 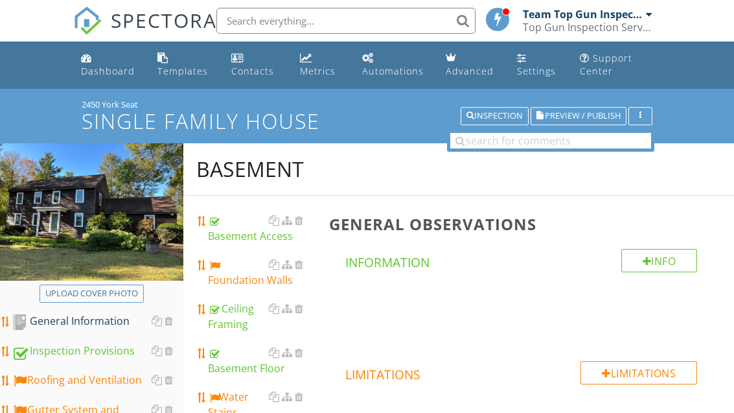 What do you see at coordinates (538, 65) in the screenshot?
I see `a: Settings` at bounding box center [538, 65].